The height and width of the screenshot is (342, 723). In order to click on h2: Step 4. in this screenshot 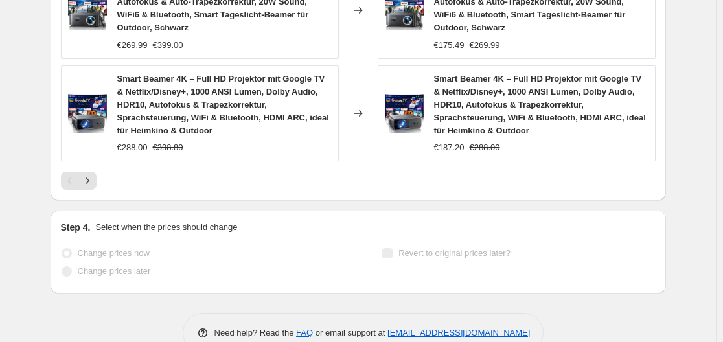, I will do `click(76, 227)`.